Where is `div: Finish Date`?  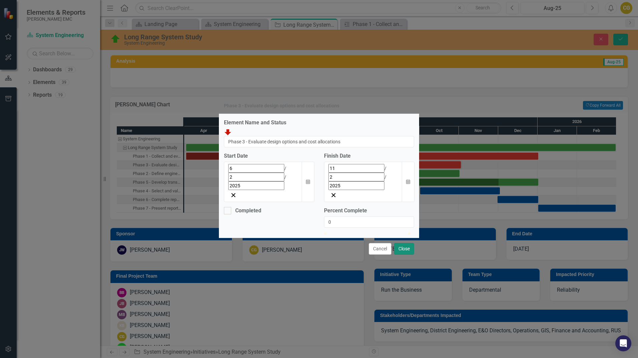
div: Finish Date is located at coordinates (369, 156).